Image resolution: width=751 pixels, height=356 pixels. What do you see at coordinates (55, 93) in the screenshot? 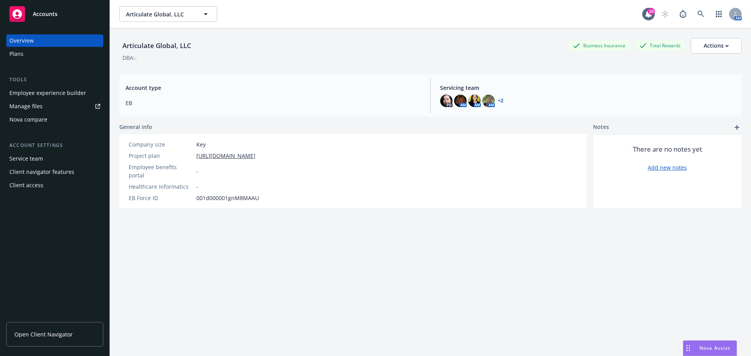
I see `a: Employee experience builder` at bounding box center [55, 93].